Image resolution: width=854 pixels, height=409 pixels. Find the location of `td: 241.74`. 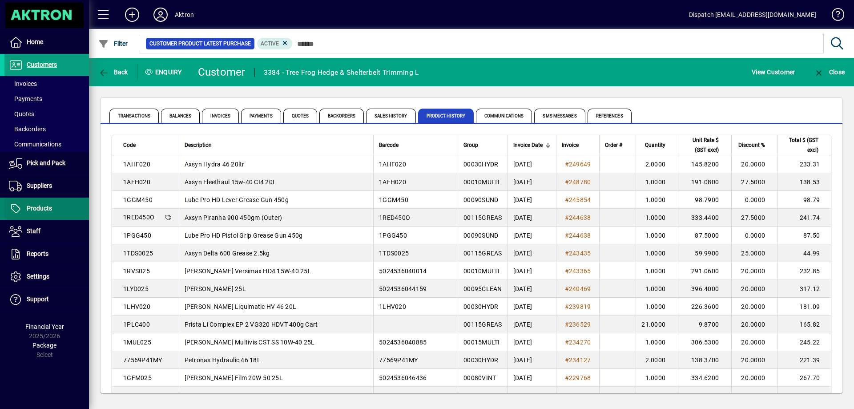

td: 241.74 is located at coordinates (804, 217).